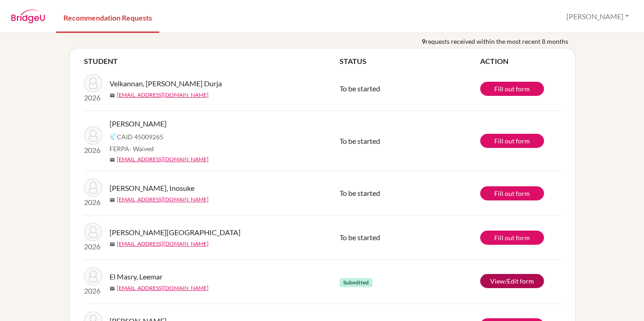 This screenshot has height=321, width=644. Describe the element at coordinates (212, 61) in the screenshot. I see `th: STUDENT` at that location.